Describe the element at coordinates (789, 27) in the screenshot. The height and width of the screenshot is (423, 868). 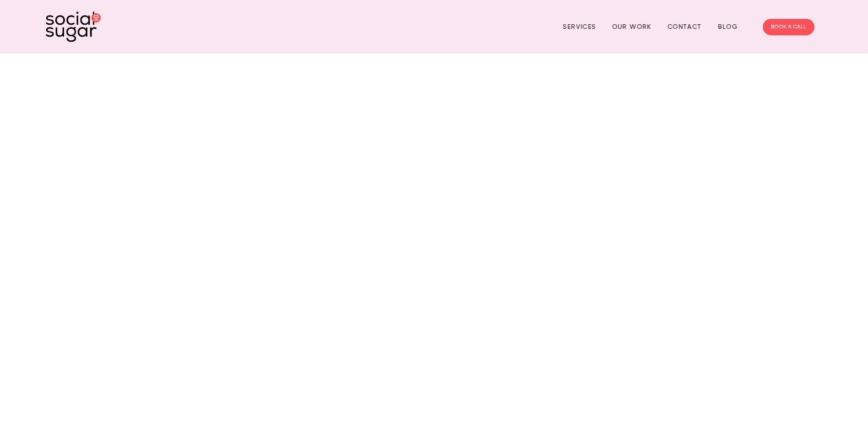
I see `a: BOOK A CALL` at that location.